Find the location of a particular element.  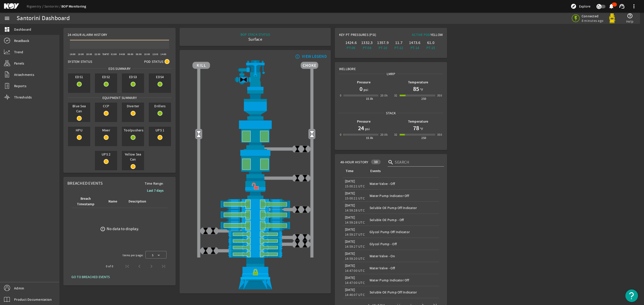

span: Mixer is located at coordinates (106, 130).